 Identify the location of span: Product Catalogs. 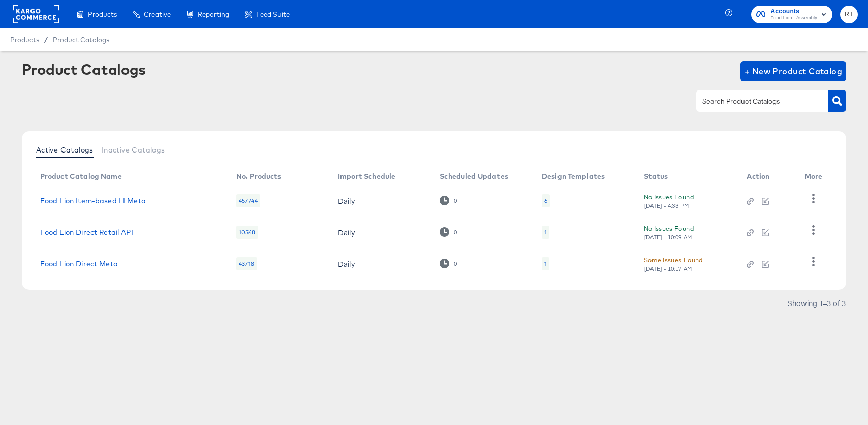
(81, 40).